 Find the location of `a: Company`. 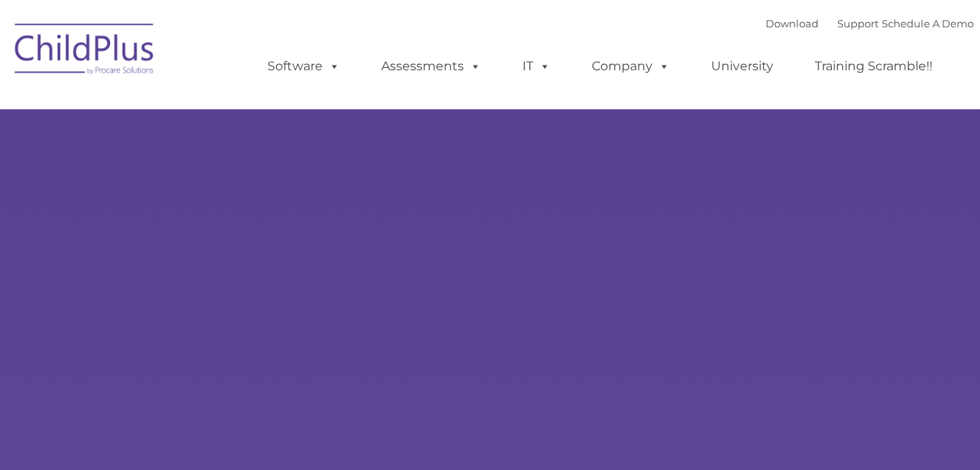

a: Company is located at coordinates (630, 67).